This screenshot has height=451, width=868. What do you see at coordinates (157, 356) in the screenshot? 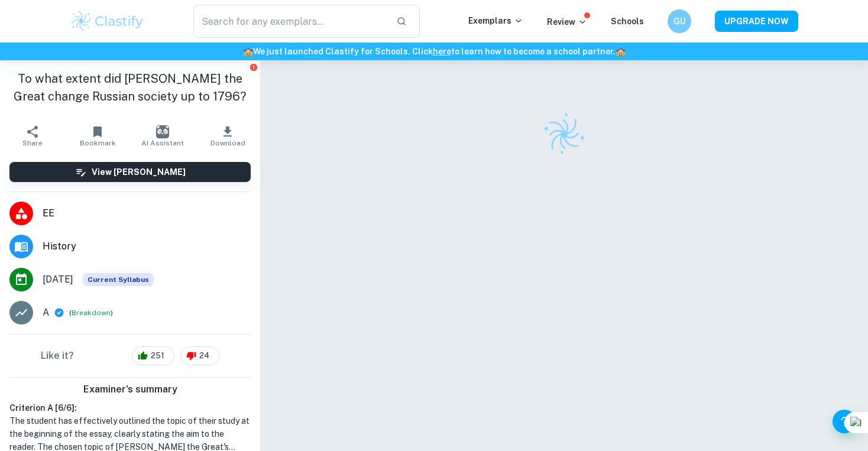
I see `span: 251` at bounding box center [157, 356].